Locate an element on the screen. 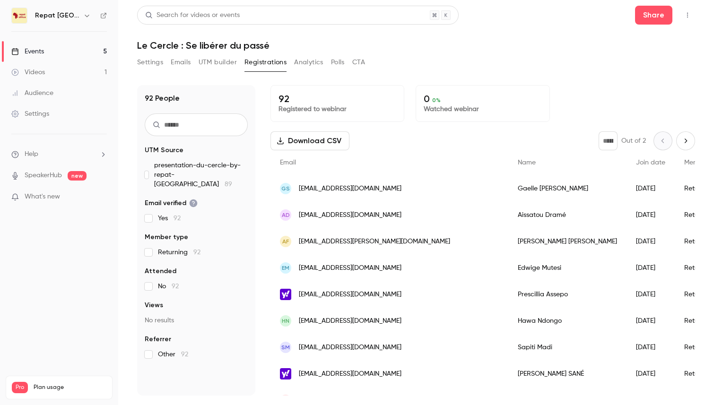  div: Settings is located at coordinates (30, 114).